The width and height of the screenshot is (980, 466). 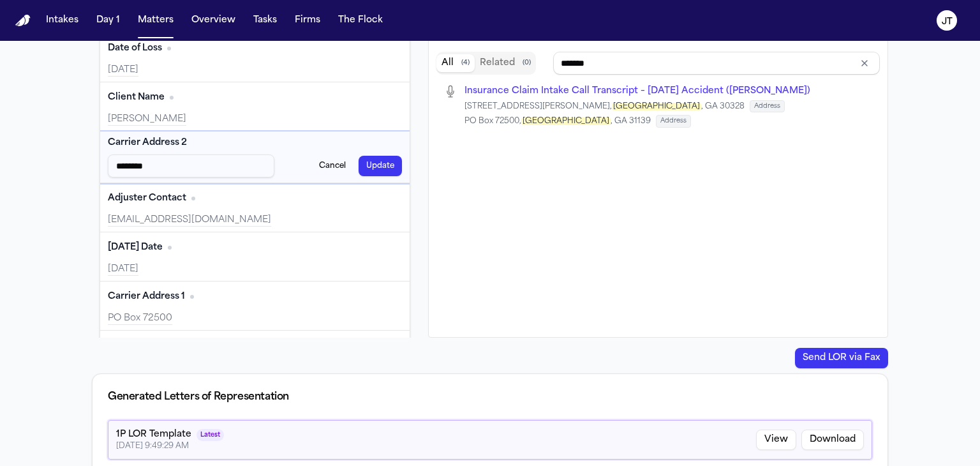 What do you see at coordinates (658, 89) in the screenshot?
I see `div: Document browser` at bounding box center [658, 89].